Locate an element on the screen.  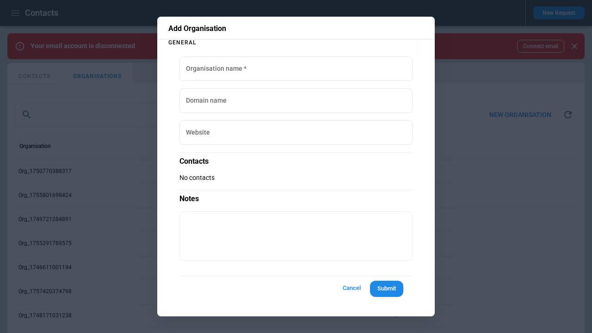
p: Contacts is located at coordinates (296, 159).